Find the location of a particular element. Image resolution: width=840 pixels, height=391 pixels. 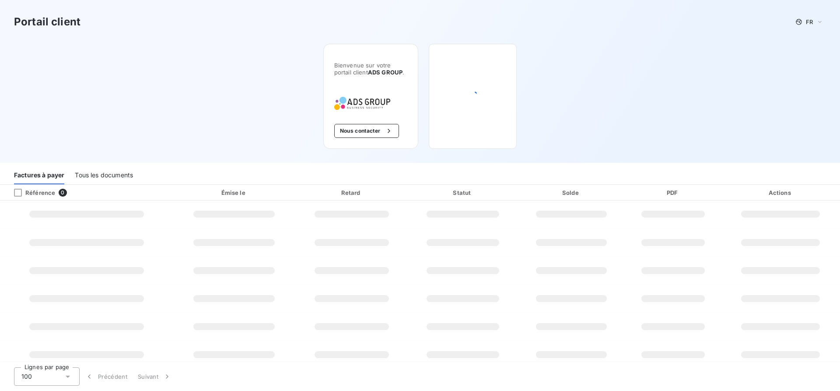

span: FR is located at coordinates (810, 22).